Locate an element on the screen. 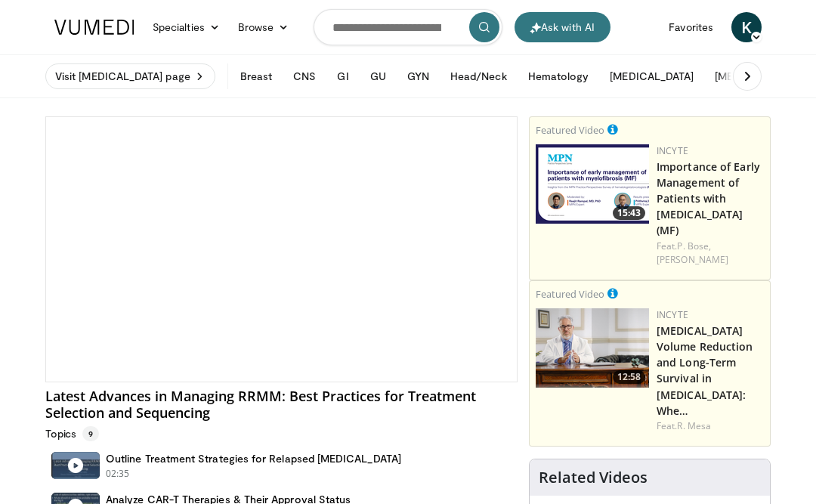 The image size is (816, 504). button: Hematology is located at coordinates (558, 76).